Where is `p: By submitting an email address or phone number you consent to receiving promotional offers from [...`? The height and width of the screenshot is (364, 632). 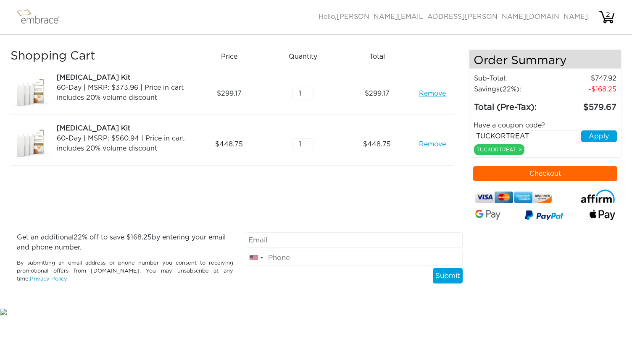 p: By submitting an email address or phone number you consent to receiving promotional offers from [... is located at coordinates (125, 272).